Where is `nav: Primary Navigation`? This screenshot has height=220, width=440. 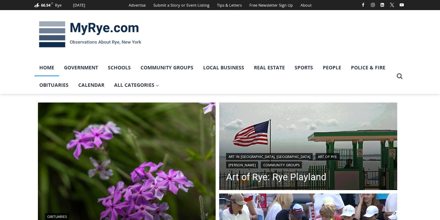 nav: Primary Navigation is located at coordinates (214, 76).